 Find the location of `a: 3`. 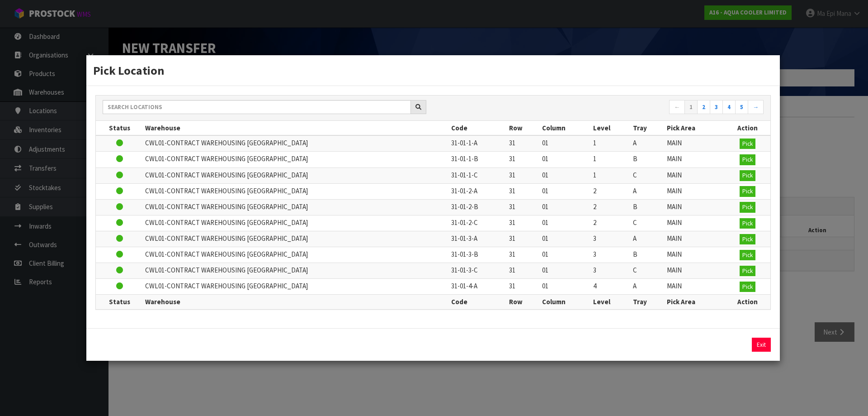

a: 3 is located at coordinates (716, 108).